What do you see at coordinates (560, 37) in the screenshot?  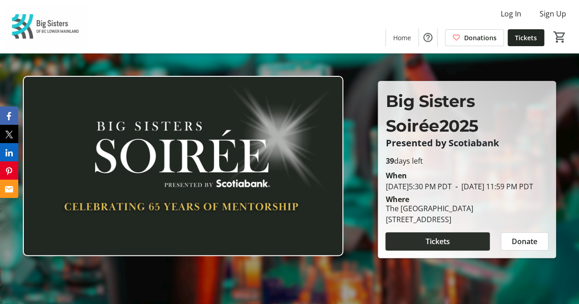 I see `button: Cart` at bounding box center [560, 37].